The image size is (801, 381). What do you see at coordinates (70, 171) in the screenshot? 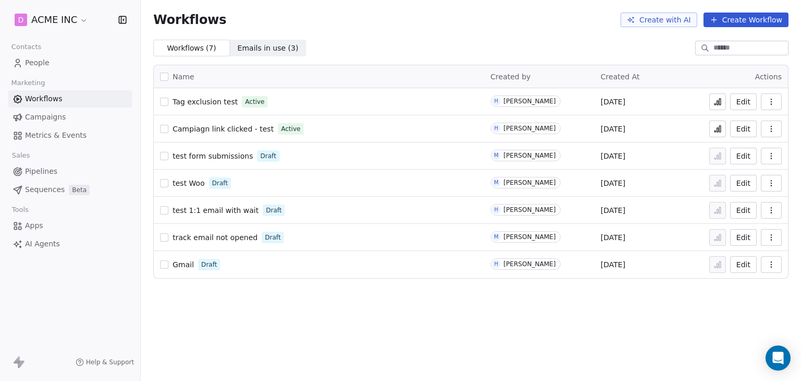
I see `a: Pipelines` at bounding box center [70, 171].